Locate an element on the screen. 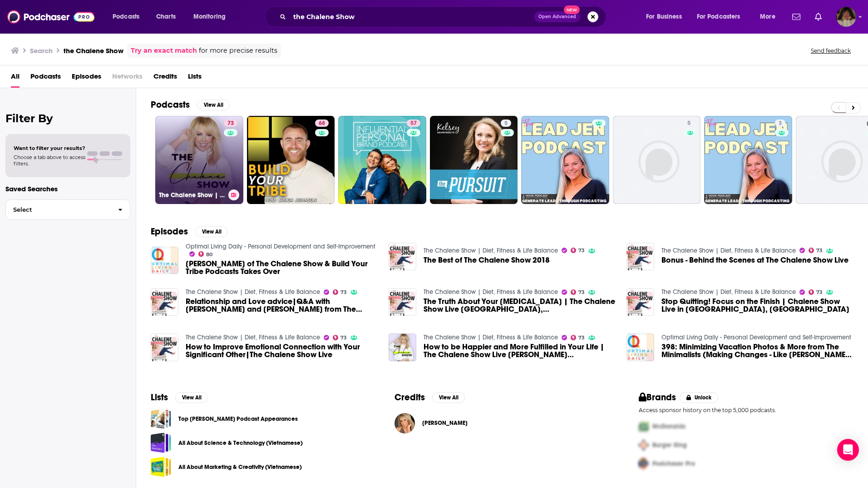 This screenshot has height=488, width=868. span: Open Advanced is located at coordinates (557, 17).